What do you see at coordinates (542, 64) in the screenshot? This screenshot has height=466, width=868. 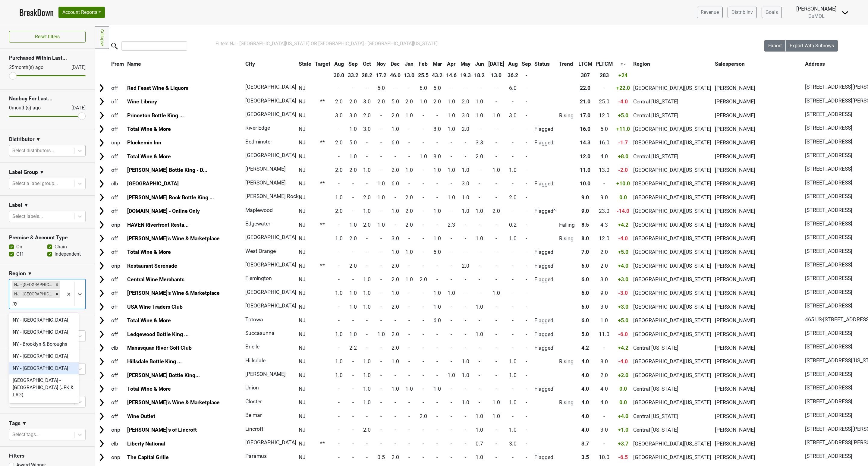 I see `span: Status` at bounding box center [542, 64].